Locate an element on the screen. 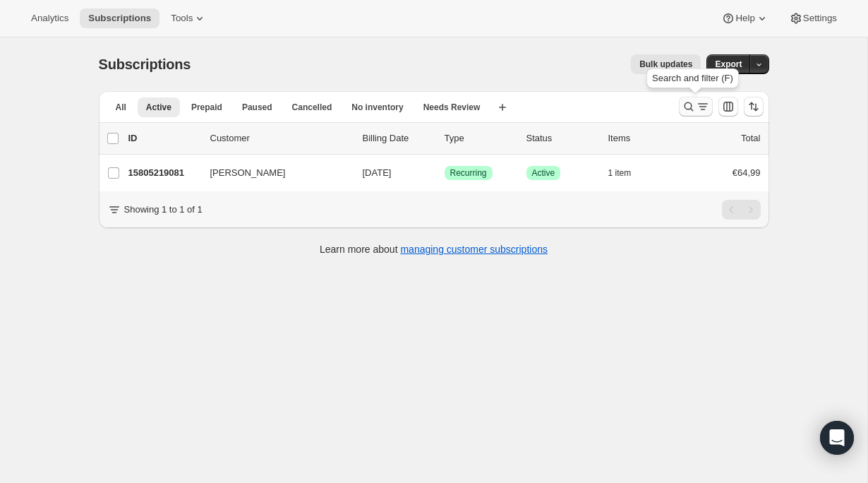 The height and width of the screenshot is (483, 868). p: Learn more about is located at coordinates (433, 249).